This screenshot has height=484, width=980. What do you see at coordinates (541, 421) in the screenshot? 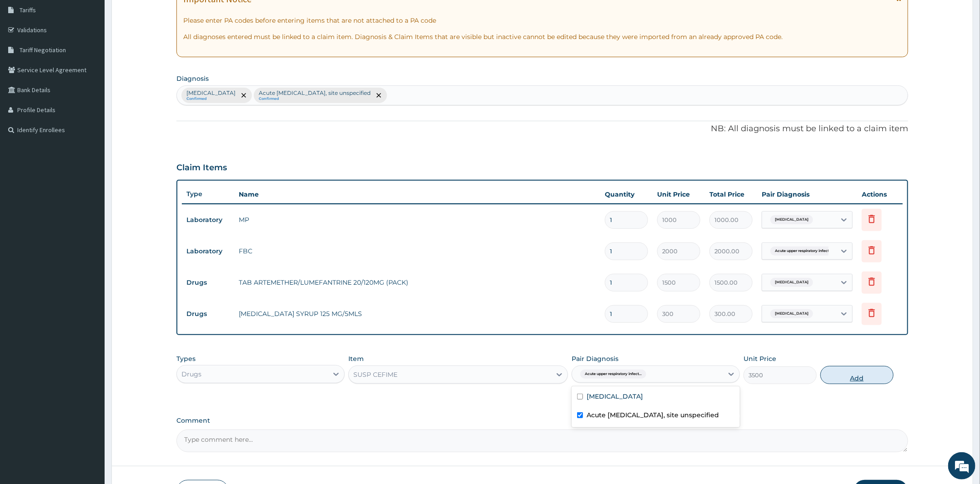
I see `label: Comment` at bounding box center [541, 421].